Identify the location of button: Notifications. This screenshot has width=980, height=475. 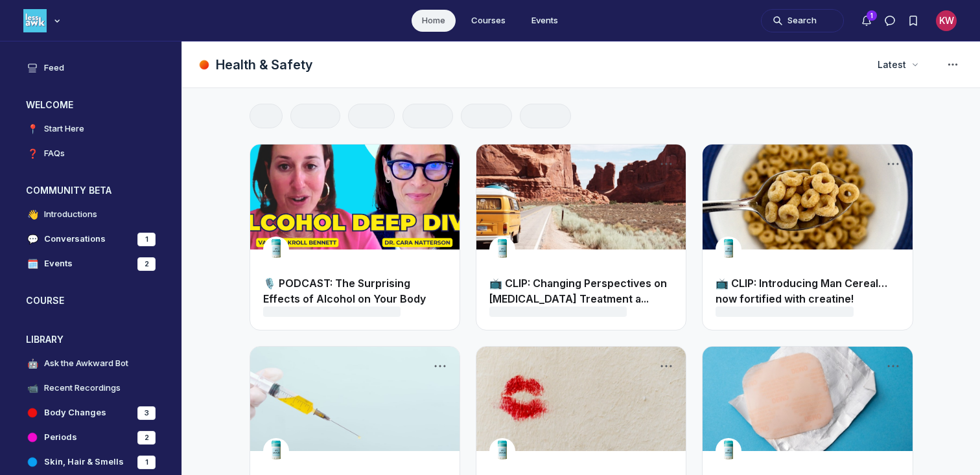
(866, 21).